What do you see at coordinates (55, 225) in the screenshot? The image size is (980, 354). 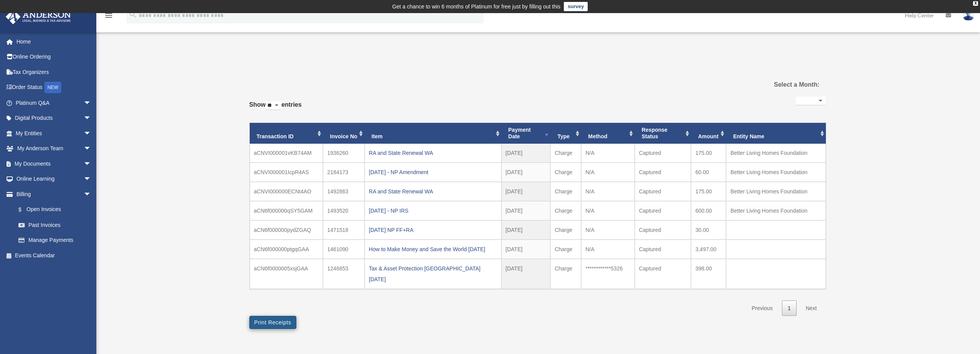 I see `a: Past Invoices` at bounding box center [55, 225].